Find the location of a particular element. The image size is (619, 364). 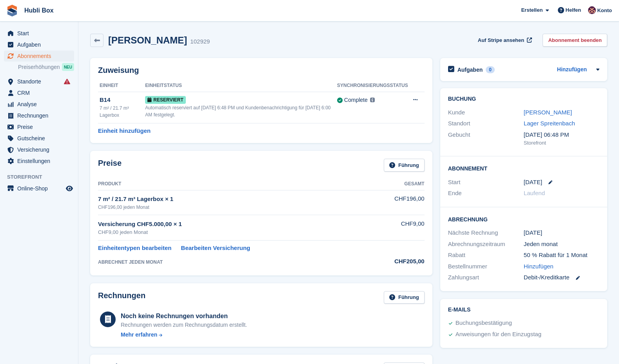

div: Storefront is located at coordinates (561, 143).